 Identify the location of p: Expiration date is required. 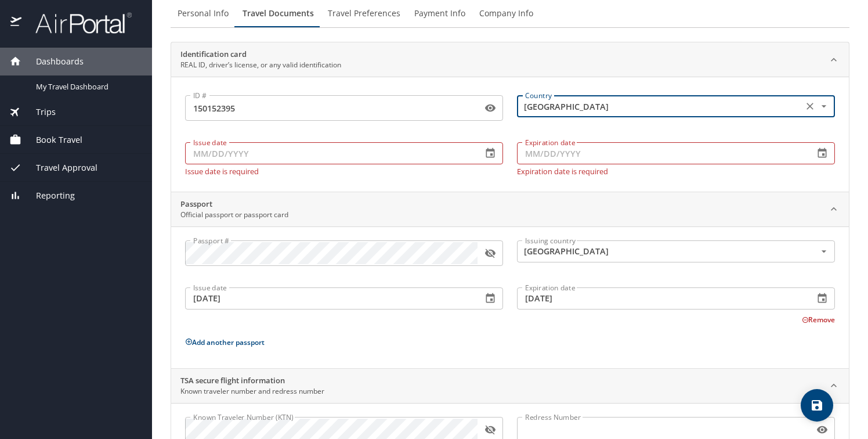
(676, 171).